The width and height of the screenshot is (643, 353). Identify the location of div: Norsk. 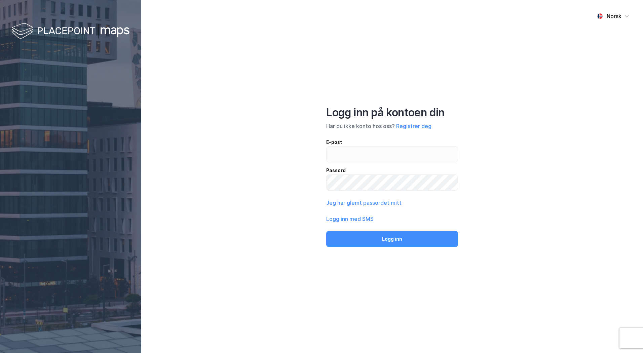
(614, 16).